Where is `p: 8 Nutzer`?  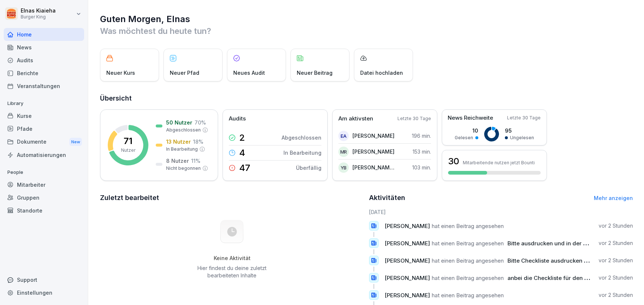 p: 8 Nutzer is located at coordinates (177, 161).